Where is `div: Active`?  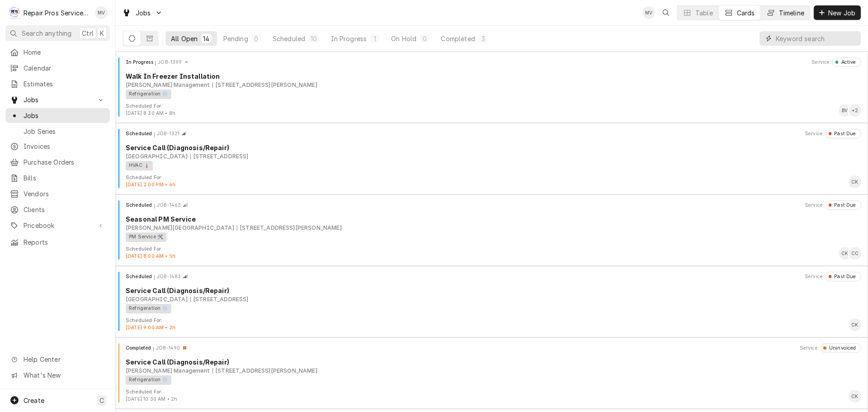
div: Active is located at coordinates (847, 62).